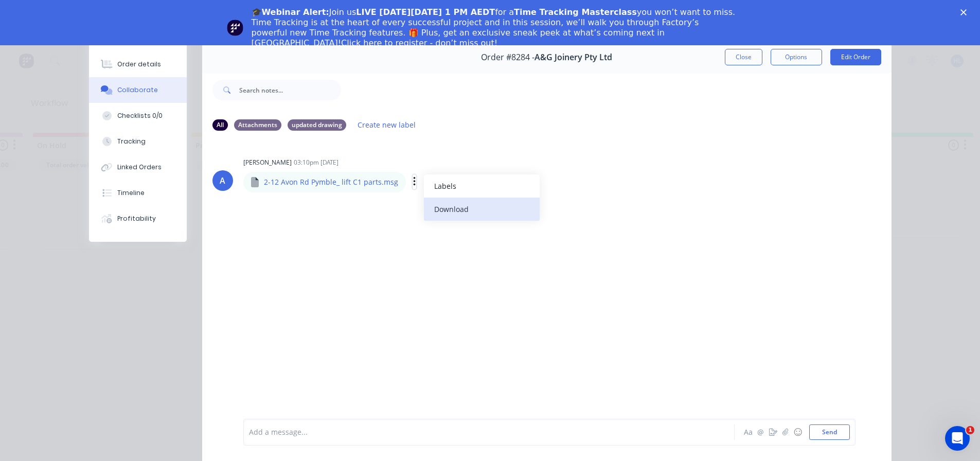 This screenshot has height=461, width=980. I want to click on div: Order details, so click(138, 64).